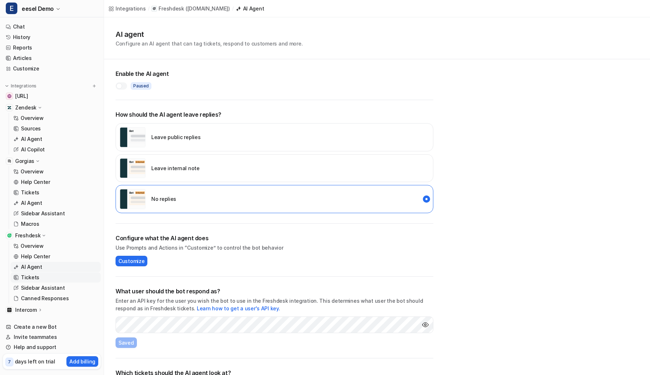 Image resolution: width=650 pixels, height=375 pixels. What do you see at coordinates (52, 337) in the screenshot?
I see `a: Invite teammates` at bounding box center [52, 337].